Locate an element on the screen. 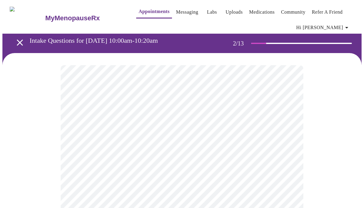  h3: MyMenopauseRx is located at coordinates (73, 18).